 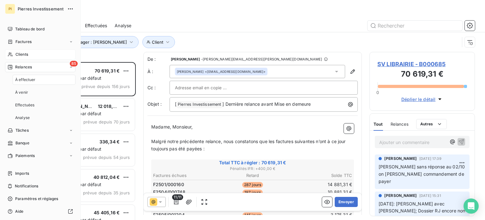 I want to click on span: Imports, so click(x=22, y=173).